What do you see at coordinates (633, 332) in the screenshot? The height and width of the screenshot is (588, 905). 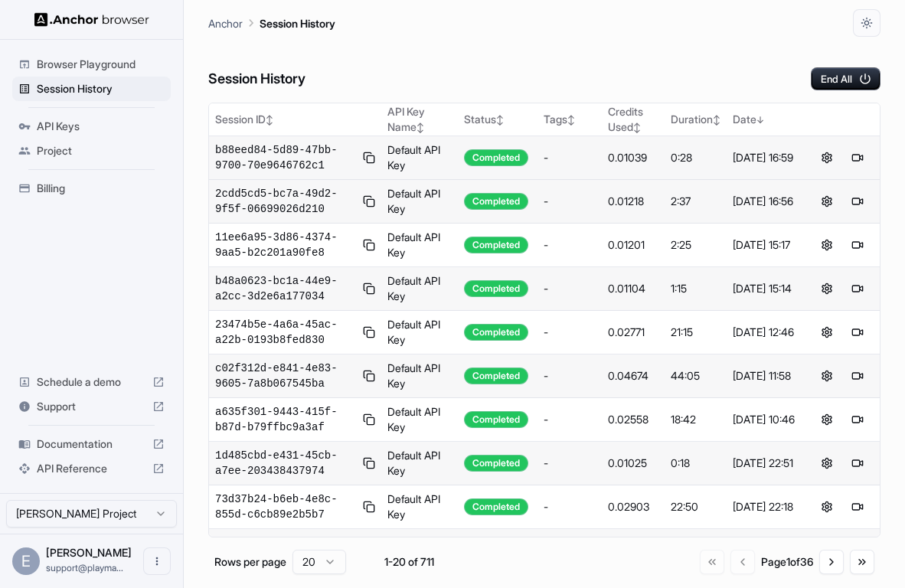 I see `div: 0.02771` at bounding box center [633, 332].